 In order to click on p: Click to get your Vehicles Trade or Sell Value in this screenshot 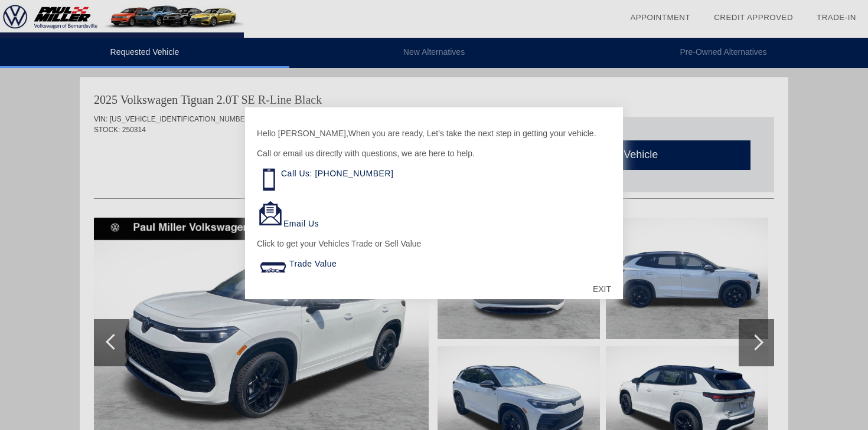, I will do `click(434, 244)`.